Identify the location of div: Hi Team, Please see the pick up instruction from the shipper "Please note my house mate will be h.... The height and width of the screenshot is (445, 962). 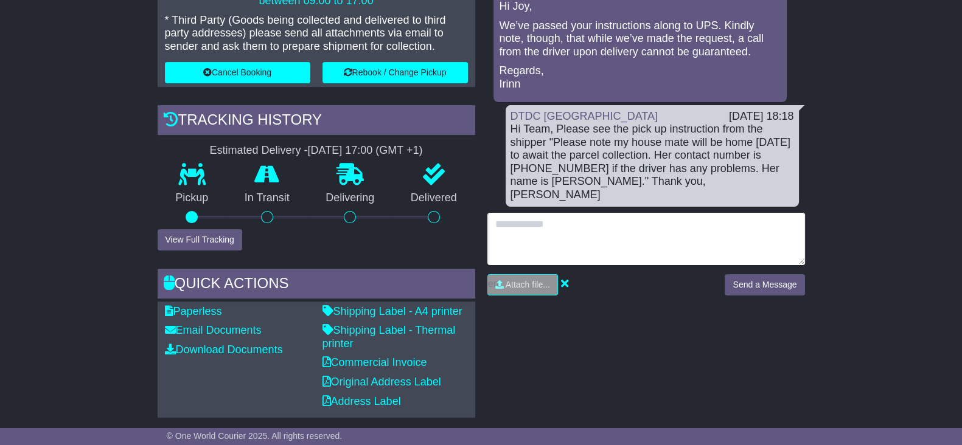
(652, 162).